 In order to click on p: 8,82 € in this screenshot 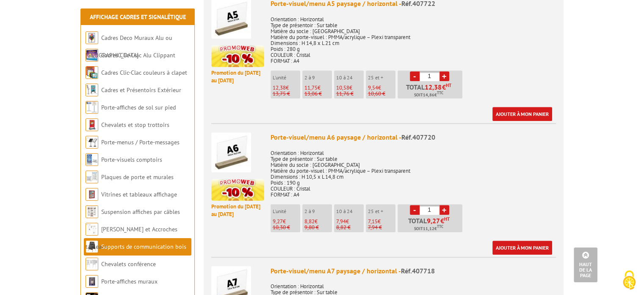, I will do `click(350, 227)`.